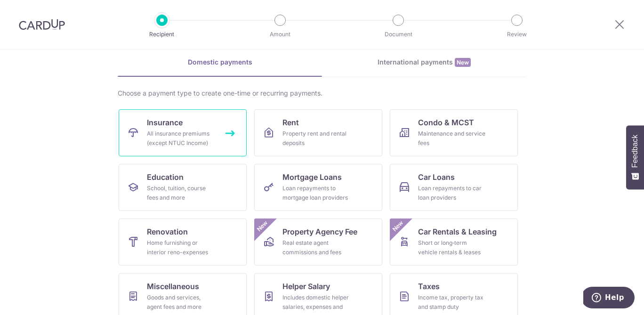 The width and height of the screenshot is (644, 315). Describe the element at coordinates (517, 34) in the screenshot. I see `p: Review` at that location.